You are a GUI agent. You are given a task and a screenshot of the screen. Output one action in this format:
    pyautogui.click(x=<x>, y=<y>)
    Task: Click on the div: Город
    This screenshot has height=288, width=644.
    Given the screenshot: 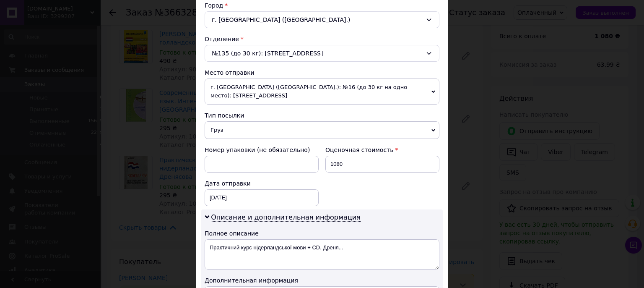 What is the action you would take?
    pyautogui.click(x=322, y=6)
    